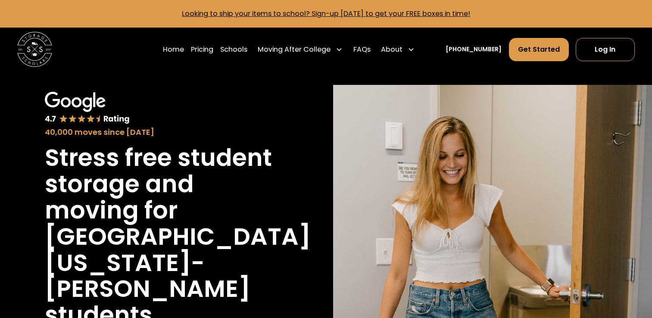  I want to click on a: Home, so click(173, 50).